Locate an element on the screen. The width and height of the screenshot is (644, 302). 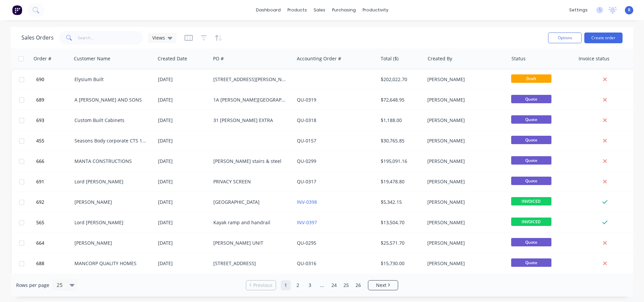
span: 664 is located at coordinates (41, 243).